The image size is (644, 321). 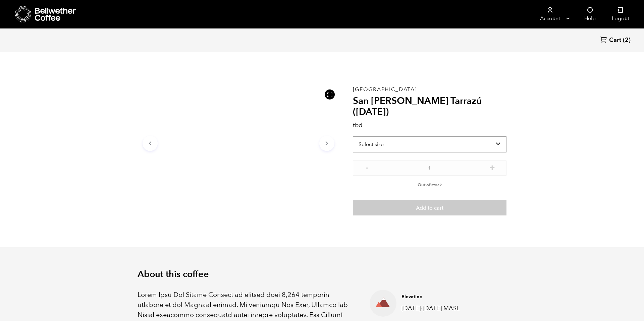 What do you see at coordinates (429, 185) in the screenshot?
I see `span: Out of stock` at bounding box center [429, 185].